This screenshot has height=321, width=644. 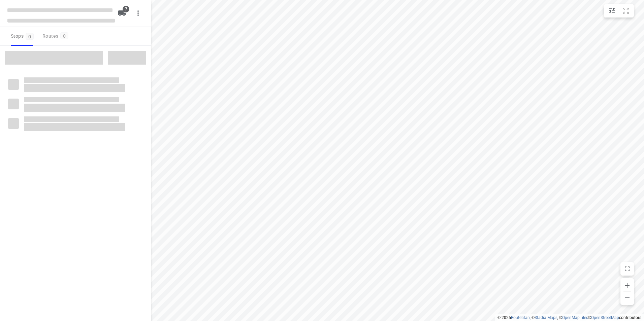 I want to click on li: © 2025 , © , © © contributors, so click(x=569, y=318).